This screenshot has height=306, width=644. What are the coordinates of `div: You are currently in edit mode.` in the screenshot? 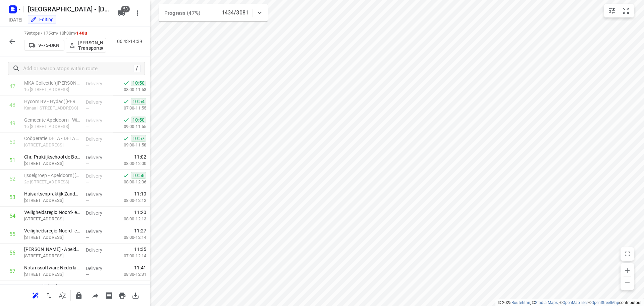 It's located at (42, 20).